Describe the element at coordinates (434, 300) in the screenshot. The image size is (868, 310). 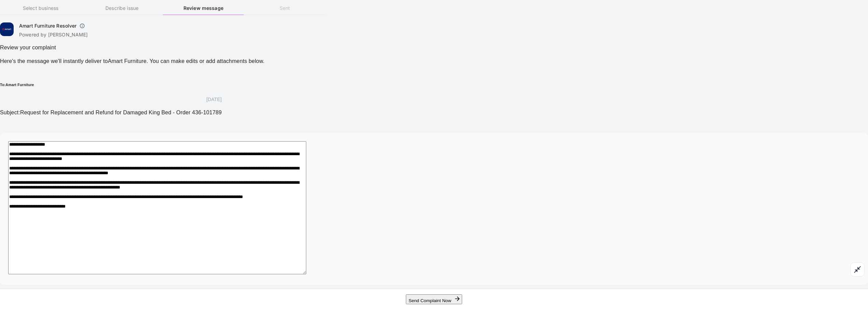
I see `button: Send Complaint Now` at that location.